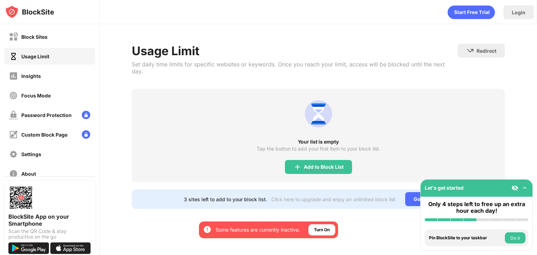  What do you see at coordinates (318, 149) in the screenshot?
I see `div: Tap the button to add your first item to your block list.` at bounding box center [318, 149].